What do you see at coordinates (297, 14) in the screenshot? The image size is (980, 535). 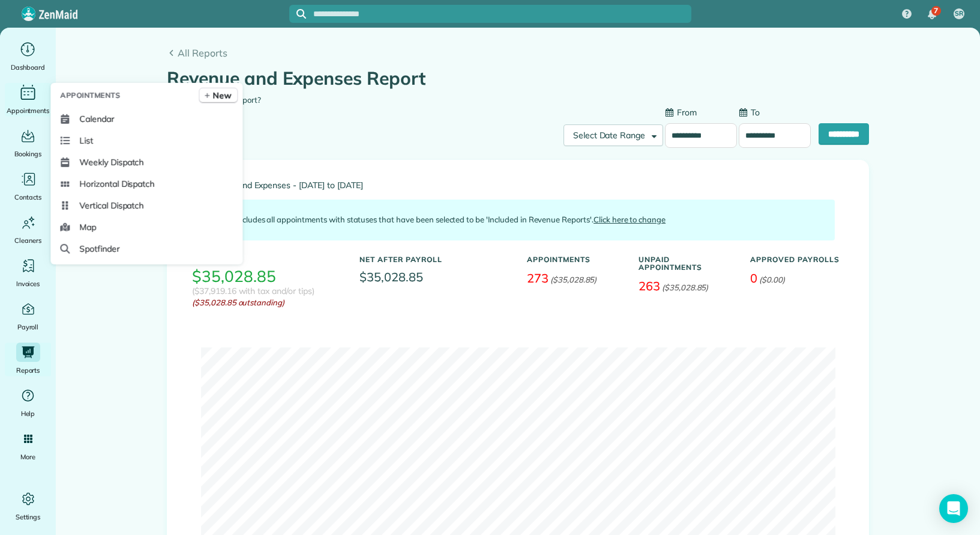 I see `button: Focus search` at bounding box center [297, 14].